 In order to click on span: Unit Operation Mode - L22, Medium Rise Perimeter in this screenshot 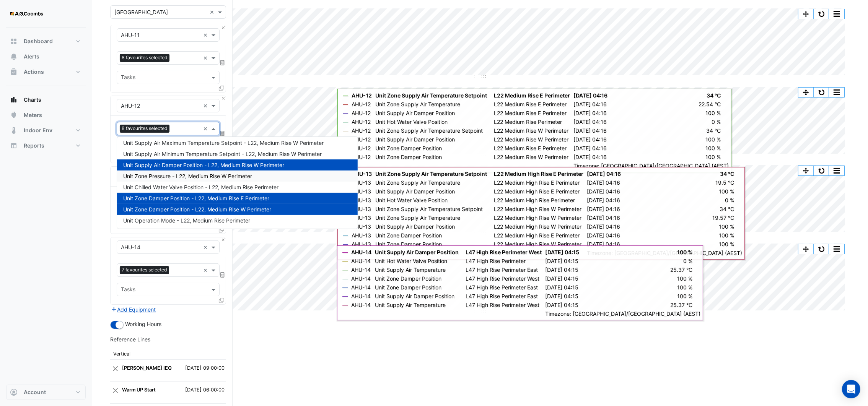, I will do `click(187, 220)`.